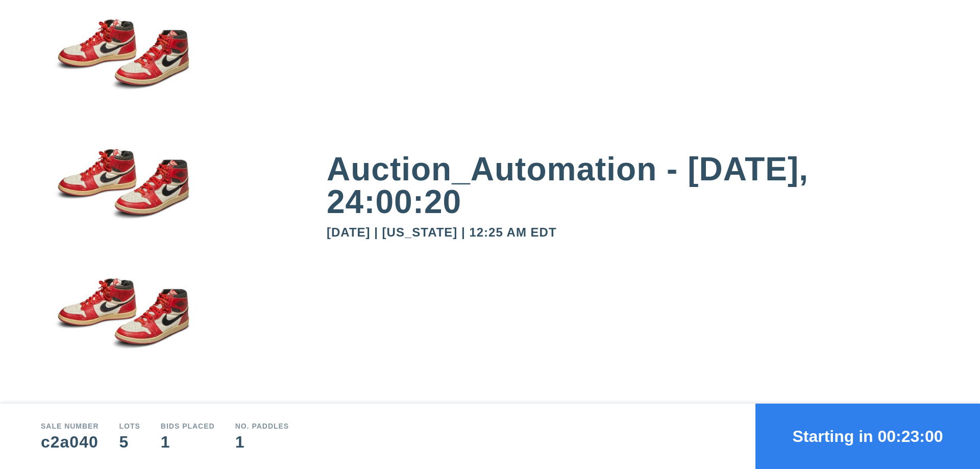 The image size is (980, 469). What do you see at coordinates (188, 426) in the screenshot?
I see `div: Bids Placed` at bounding box center [188, 426].